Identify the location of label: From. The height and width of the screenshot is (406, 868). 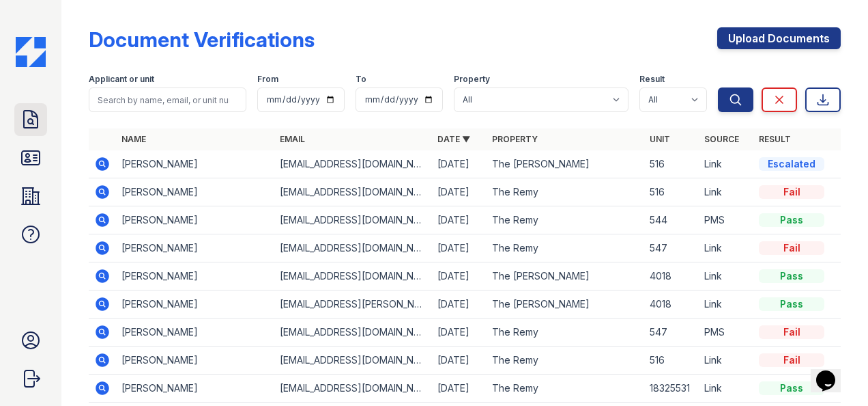
(267, 79).